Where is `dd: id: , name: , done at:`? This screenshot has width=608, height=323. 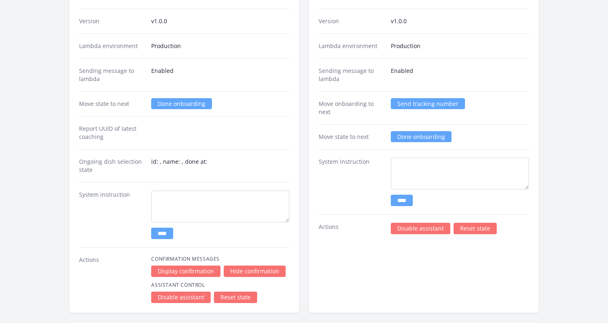 dd: id: , name: , done at: is located at coordinates (220, 166).